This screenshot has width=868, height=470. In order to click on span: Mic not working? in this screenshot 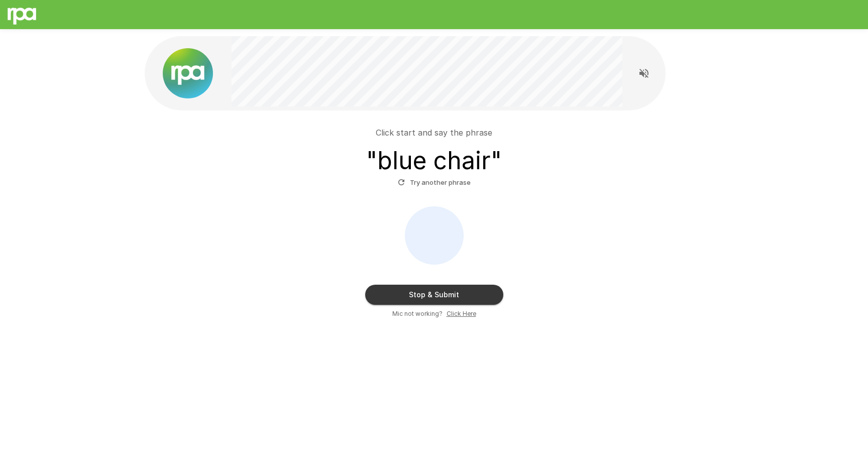, I will do `click(418, 314)`.